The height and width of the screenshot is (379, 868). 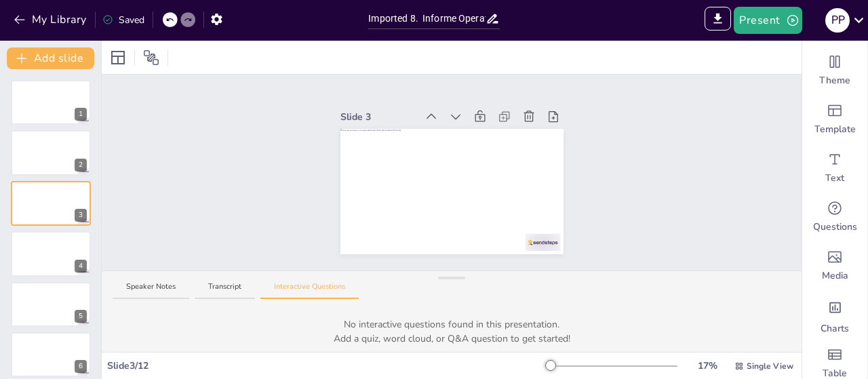 What do you see at coordinates (835, 119) in the screenshot?
I see `div: Add ready made slides` at bounding box center [835, 119].